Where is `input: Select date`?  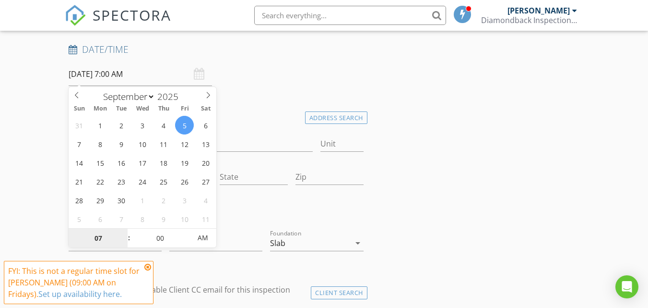
input: Select date is located at coordinates (140, 74).